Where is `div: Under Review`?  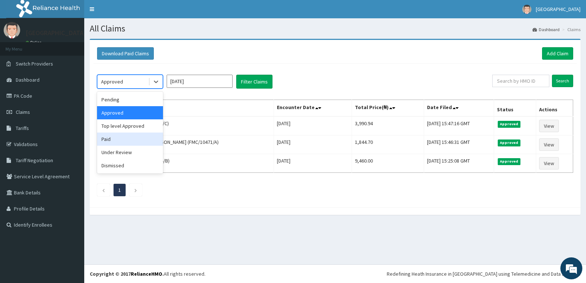
div: Under Review is located at coordinates (130, 152).